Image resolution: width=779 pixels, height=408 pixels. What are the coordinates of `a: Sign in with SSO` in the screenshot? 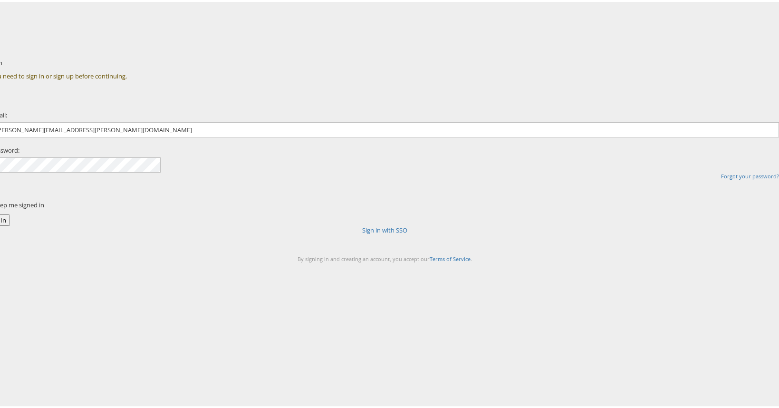 It's located at (384, 228).